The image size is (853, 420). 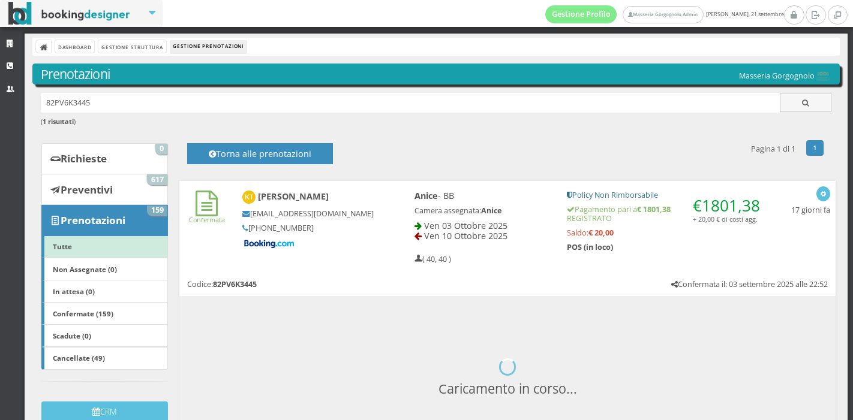 What do you see at coordinates (83, 158) in the screenshot?
I see `b: Richieste` at bounding box center [83, 158].